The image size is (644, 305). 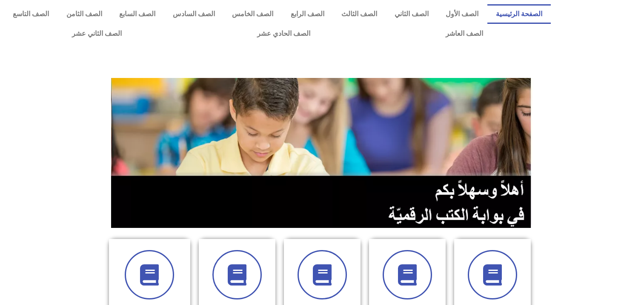 I want to click on a: الصف الخامس, so click(x=253, y=14).